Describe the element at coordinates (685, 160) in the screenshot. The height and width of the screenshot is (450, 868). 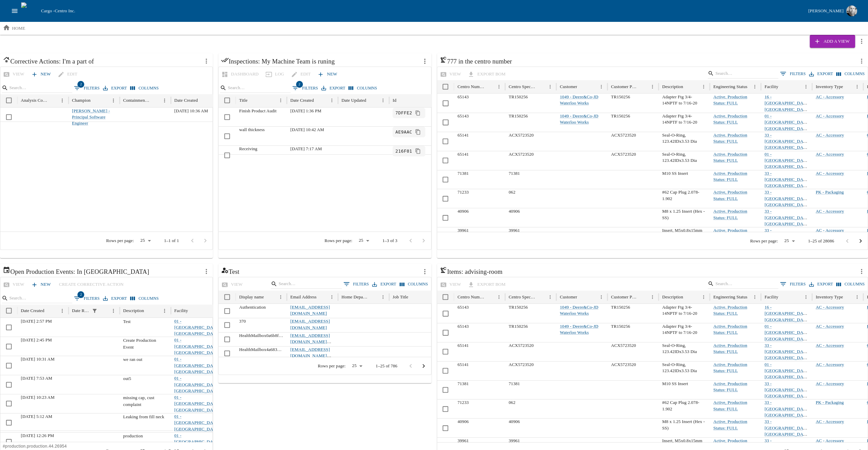
I see `div: Seal-O-Ring, 123.42IDx3.53 Dia` at that location.